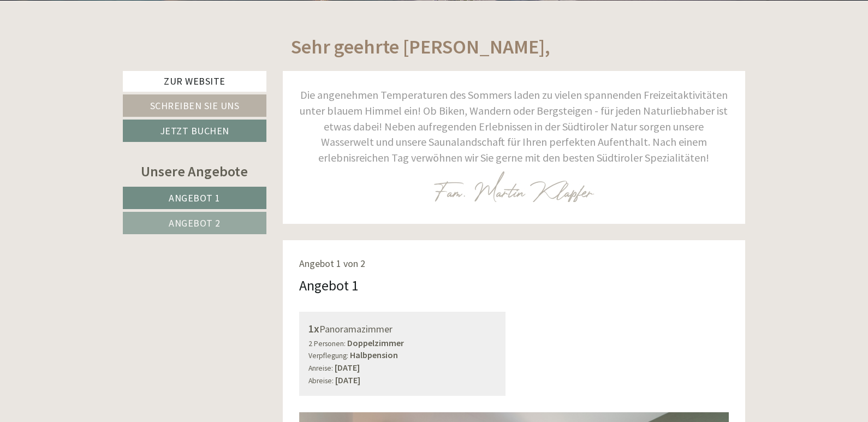 The image size is (868, 422). What do you see at coordinates (514, 186) in the screenshot?
I see `img: image` at bounding box center [514, 186].